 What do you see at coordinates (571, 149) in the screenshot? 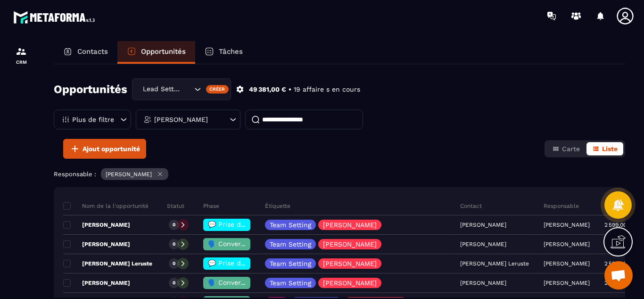
I see `span: Carte` at bounding box center [571, 149].